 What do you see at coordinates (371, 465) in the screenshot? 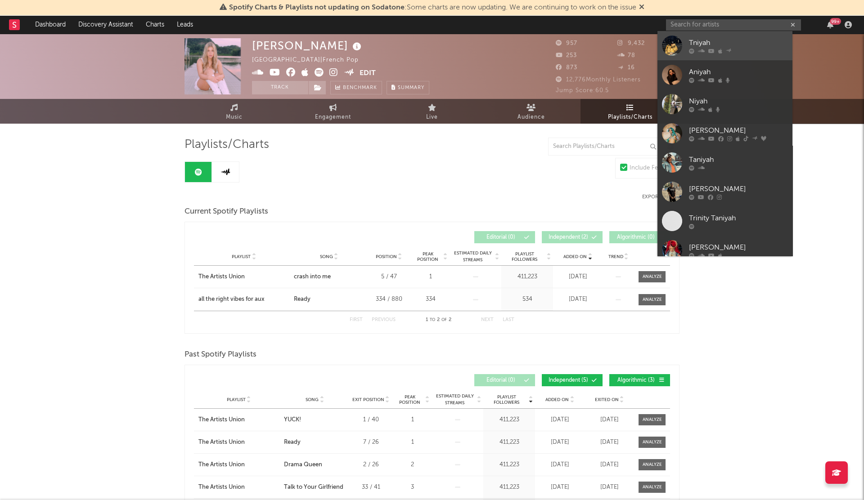
I see `div: 2 / 26` at bounding box center [371, 465].